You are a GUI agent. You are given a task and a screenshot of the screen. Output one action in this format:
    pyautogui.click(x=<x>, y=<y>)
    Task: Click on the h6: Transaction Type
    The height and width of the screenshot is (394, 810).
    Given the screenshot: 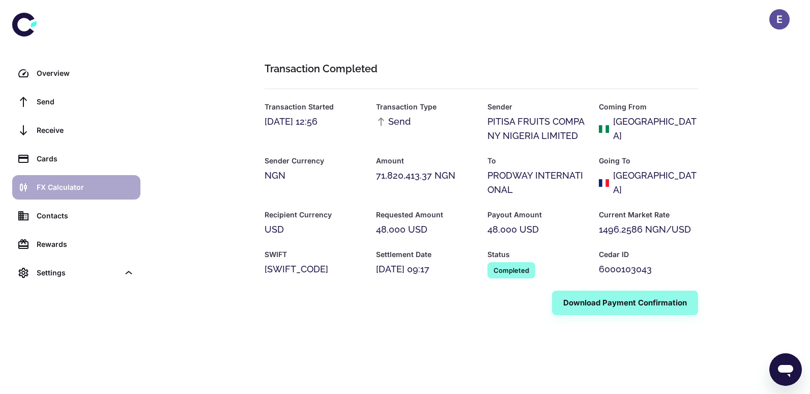 What is the action you would take?
    pyautogui.click(x=425, y=107)
    